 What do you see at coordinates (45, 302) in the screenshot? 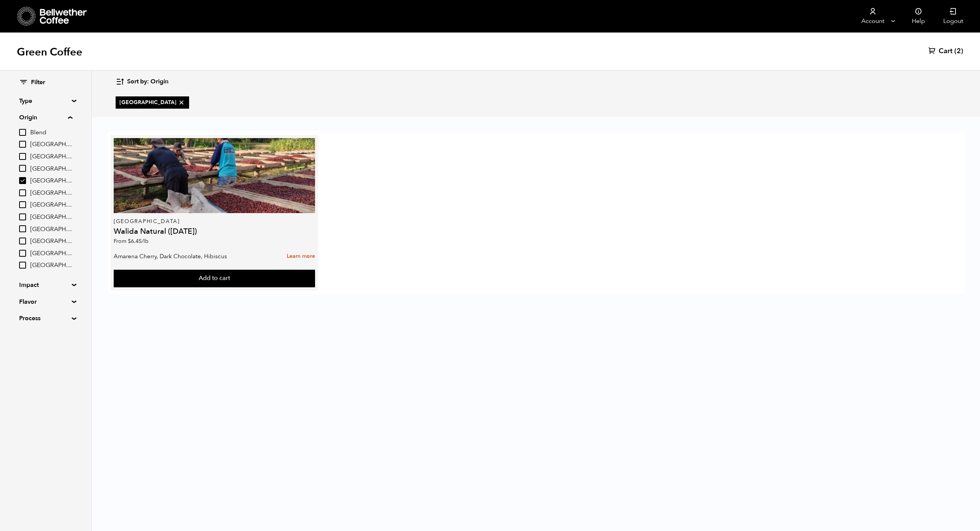
I see `summary: Flavor` at bounding box center [45, 302].